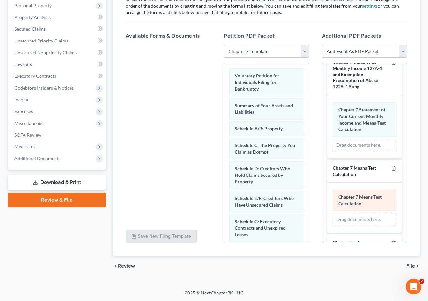  I want to click on span: Miscellaneous, so click(29, 123).